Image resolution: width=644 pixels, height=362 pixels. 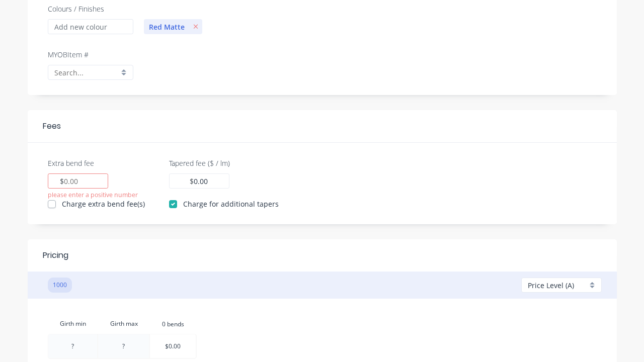 What do you see at coordinates (231, 203) in the screenshot?
I see `label: Charge for additional tapers` at bounding box center [231, 203].